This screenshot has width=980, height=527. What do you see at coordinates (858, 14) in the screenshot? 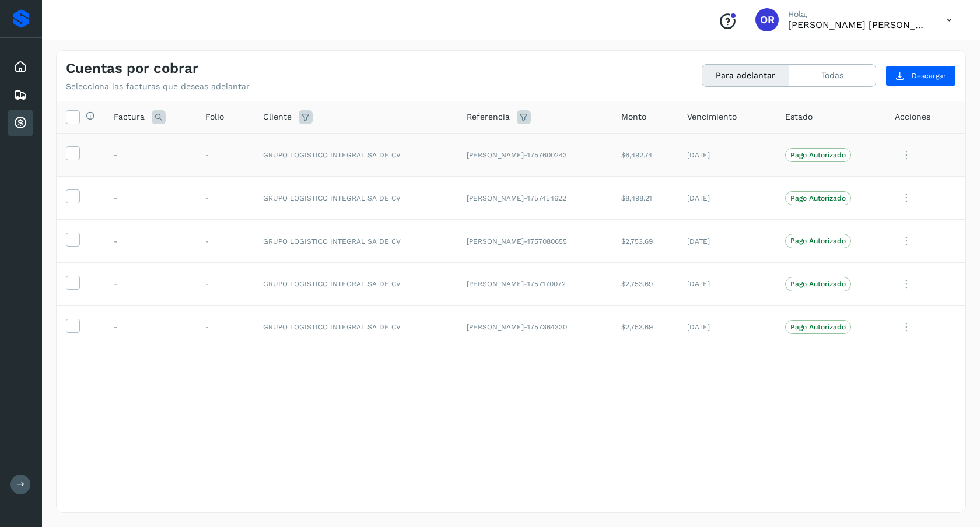
I see `p: Hola,` at bounding box center [858, 14].